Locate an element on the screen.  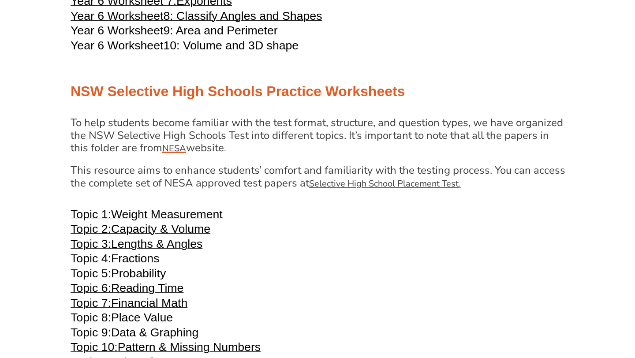
a: Topic 9:Data & Graphing is located at coordinates (135, 334).